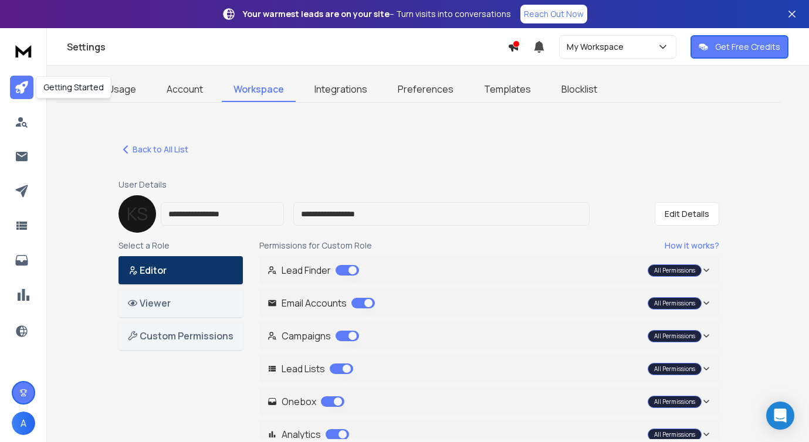 Image resolution: width=809 pixels, height=442 pixels. Describe the element at coordinates (181, 336) in the screenshot. I see `p: Custom Permissions` at that location.